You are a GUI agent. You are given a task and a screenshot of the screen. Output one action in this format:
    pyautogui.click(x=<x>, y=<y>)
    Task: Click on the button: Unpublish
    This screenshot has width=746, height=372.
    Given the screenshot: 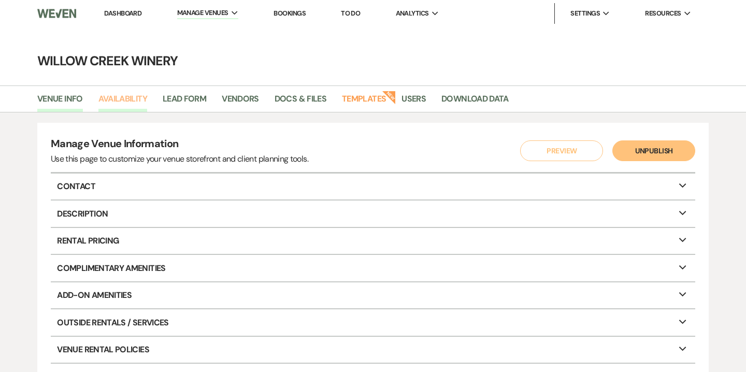 What is the action you would take?
    pyautogui.click(x=653, y=151)
    